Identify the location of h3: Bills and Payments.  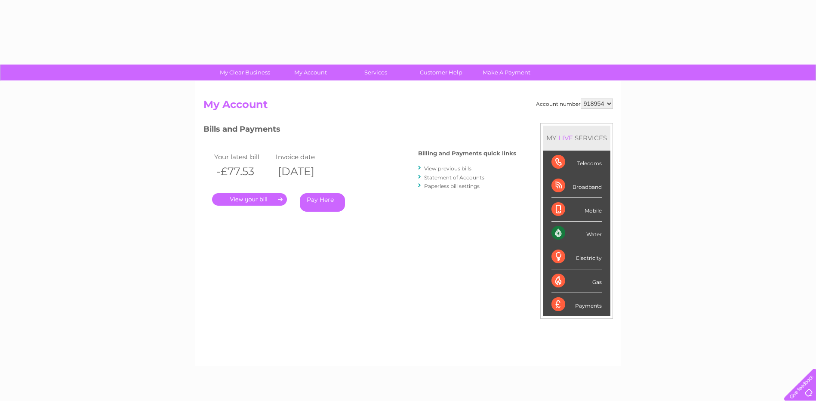
(360, 130).